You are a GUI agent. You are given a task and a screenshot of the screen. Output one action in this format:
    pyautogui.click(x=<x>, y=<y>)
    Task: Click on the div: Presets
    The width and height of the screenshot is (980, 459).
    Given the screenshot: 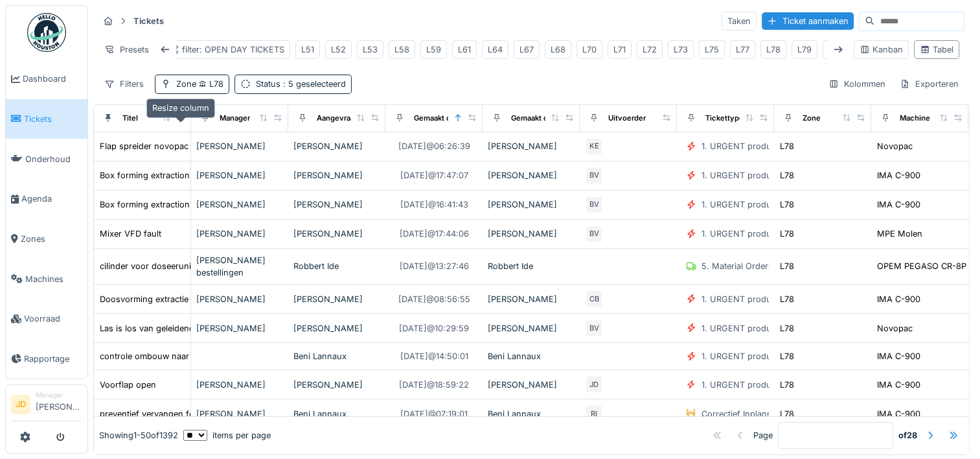 What is the action you would take?
    pyautogui.click(x=126, y=49)
    